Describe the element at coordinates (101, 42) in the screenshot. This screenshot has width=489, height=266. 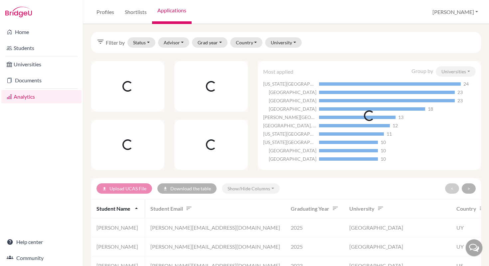
I see `i: filter_list` at that location.